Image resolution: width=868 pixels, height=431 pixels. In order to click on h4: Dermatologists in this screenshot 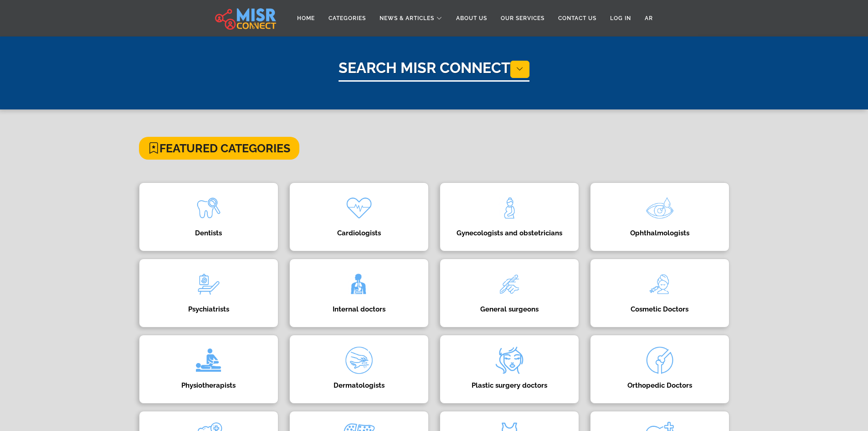, I will do `click(359, 385)`.